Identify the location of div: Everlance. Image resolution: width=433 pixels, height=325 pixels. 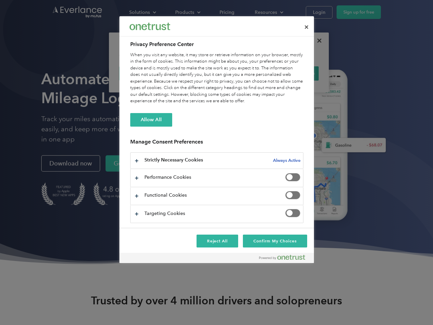
(150, 26).